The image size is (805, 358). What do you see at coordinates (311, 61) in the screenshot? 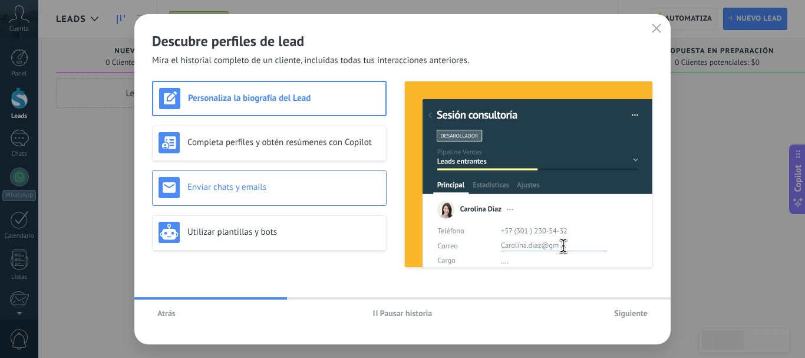
I see `span: Mira el historial completo de un cliente, incluidas todas tus interacciones anteriores.` at bounding box center [311, 61].